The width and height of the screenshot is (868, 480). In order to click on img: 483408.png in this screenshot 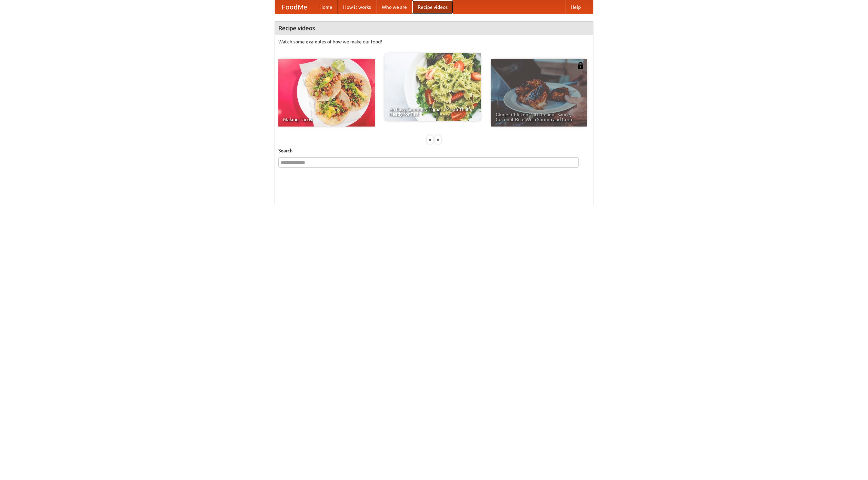, I will do `click(581, 66)`.